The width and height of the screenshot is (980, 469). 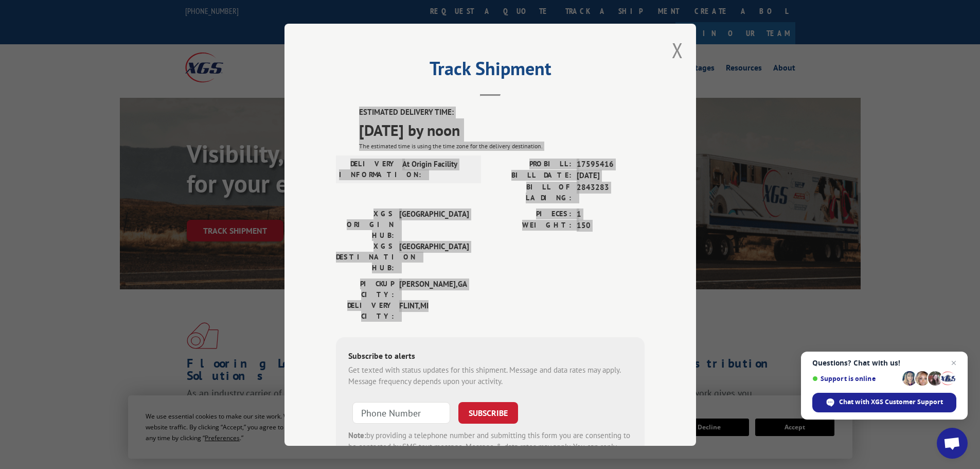 I want to click on span: 1, so click(x=611, y=213).